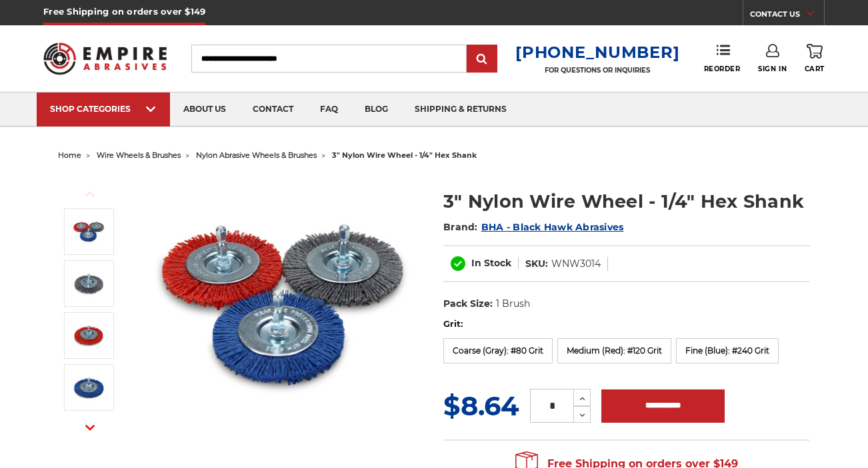  Describe the element at coordinates (70, 155) in the screenshot. I see `span: home` at that location.